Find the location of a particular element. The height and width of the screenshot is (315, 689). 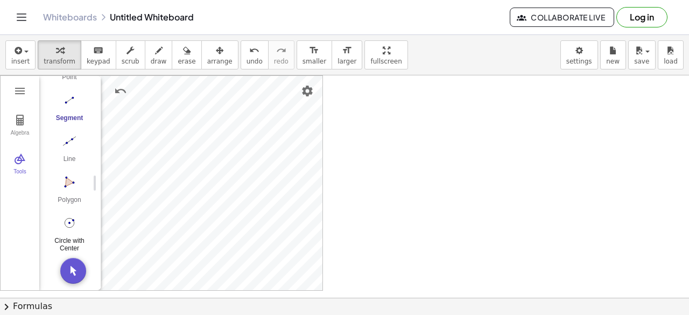

div: Line is located at coordinates (69, 163).